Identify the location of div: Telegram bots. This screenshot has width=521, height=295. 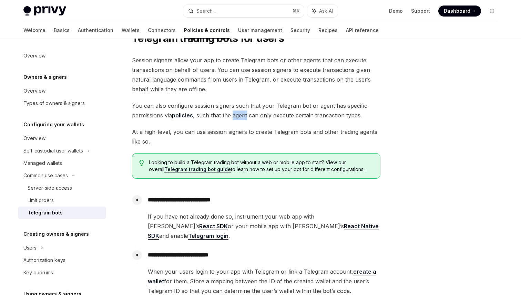
(45, 213).